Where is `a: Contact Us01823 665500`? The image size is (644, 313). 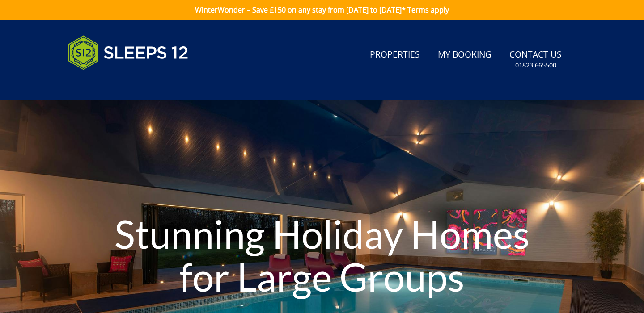
a: Contact Us01823 665500 is located at coordinates (535, 59).